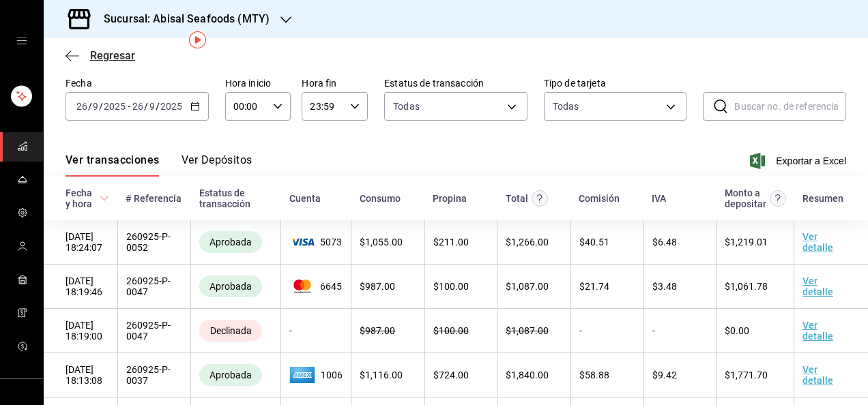 The height and width of the screenshot is (405, 868). I want to click on div: Transacciones declinadas por el banco emisor. No se hace ningún cargo al tarjetahabiente ni al co..., so click(231, 331).